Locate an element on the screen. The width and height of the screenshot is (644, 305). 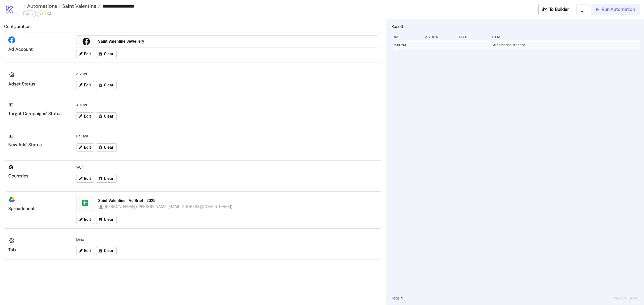
a: Saint Valentine is located at coordinates (81, 6).